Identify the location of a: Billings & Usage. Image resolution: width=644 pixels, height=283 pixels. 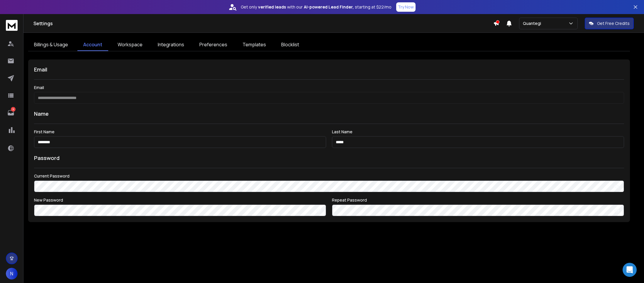
(51, 45).